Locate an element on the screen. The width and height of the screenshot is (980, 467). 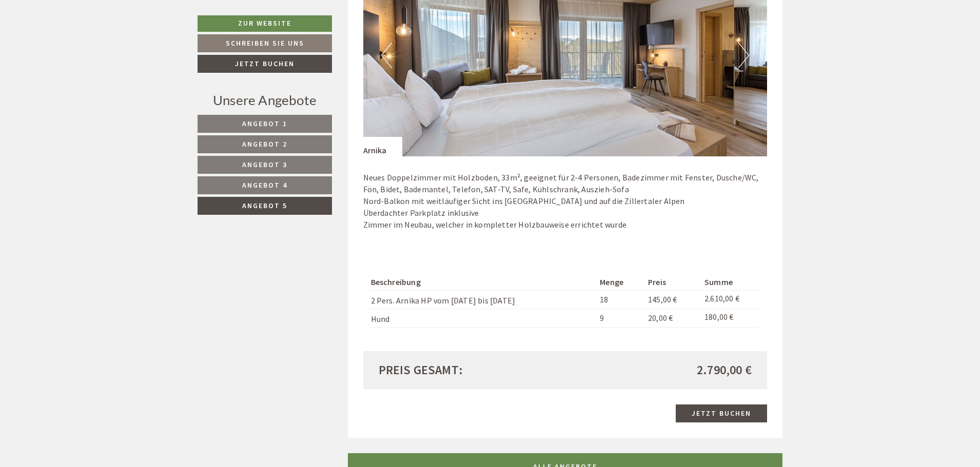
a: Schreiben Sie uns is located at coordinates (265, 43).